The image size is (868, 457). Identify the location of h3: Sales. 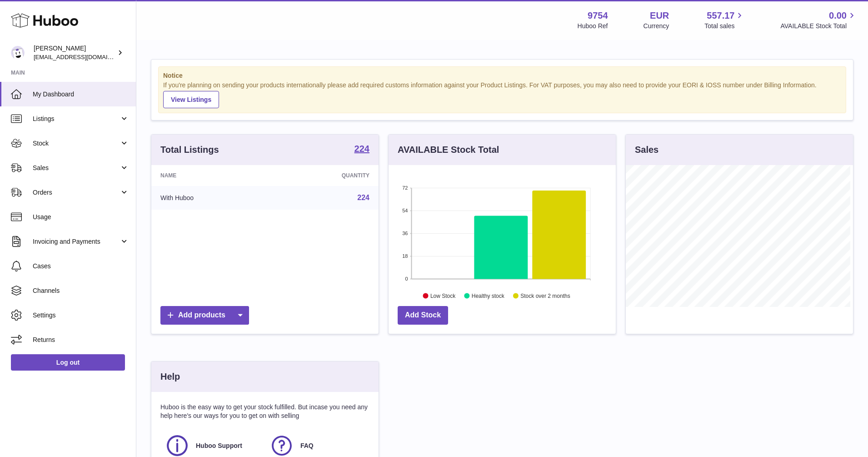
(646, 150).